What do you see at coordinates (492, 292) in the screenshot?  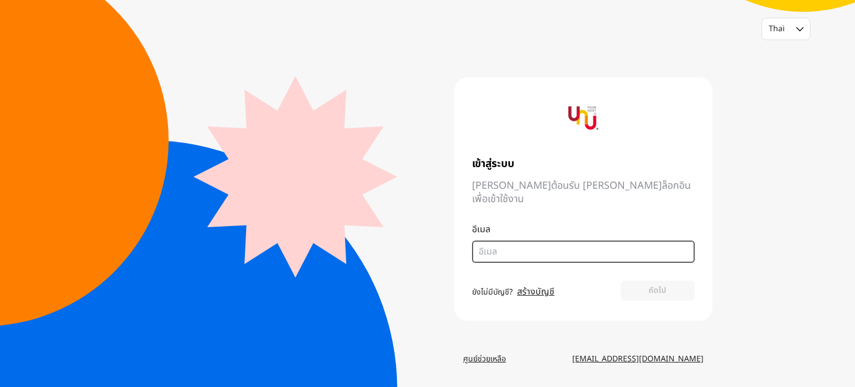 I see `span: ยังไม่มีบัญชี?` at bounding box center [492, 292].